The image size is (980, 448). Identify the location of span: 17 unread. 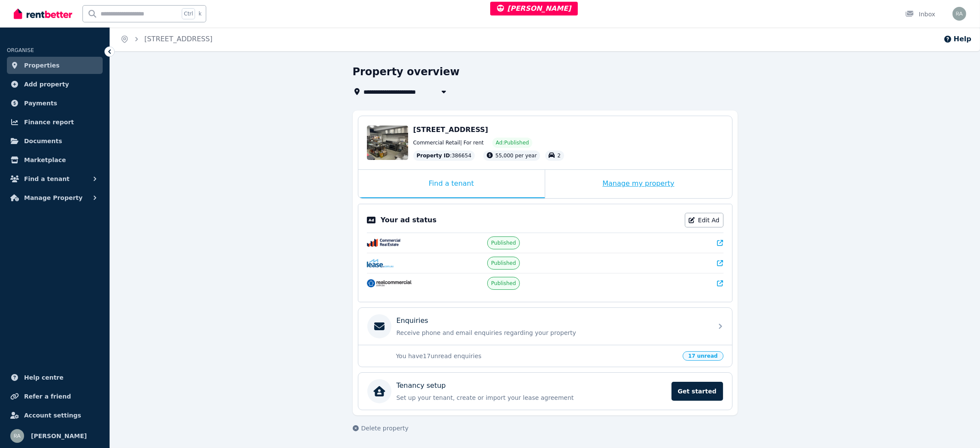
(703, 356).